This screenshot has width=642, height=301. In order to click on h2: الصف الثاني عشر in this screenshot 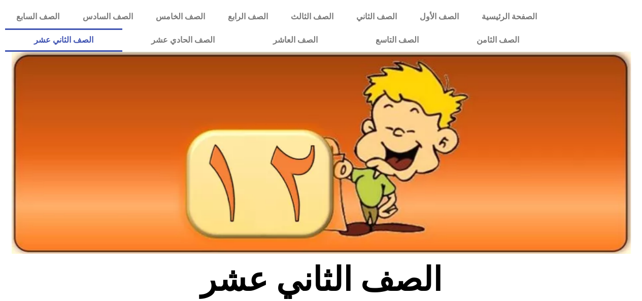, I will do `click(321, 280)`.